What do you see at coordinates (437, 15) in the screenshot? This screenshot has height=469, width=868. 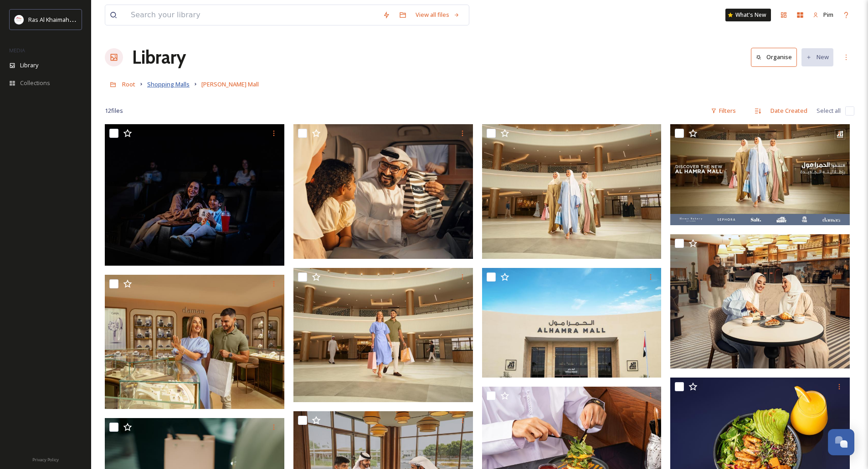 I see `div: View all files` at bounding box center [437, 15].